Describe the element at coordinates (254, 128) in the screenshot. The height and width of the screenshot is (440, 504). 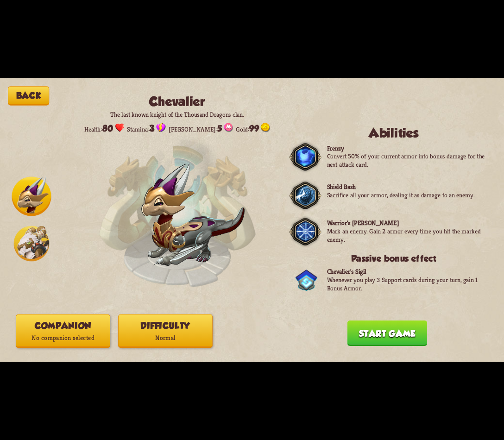
I see `span: 99` at that location.